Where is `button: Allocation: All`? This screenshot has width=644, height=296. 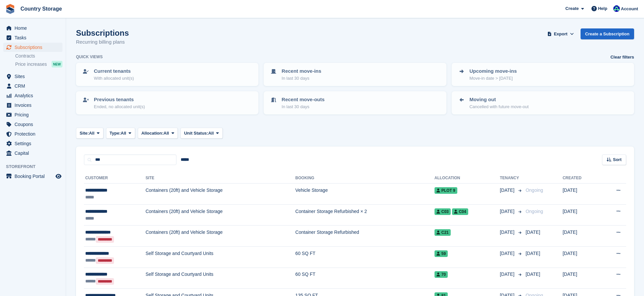
button: Allocation: All is located at coordinates (158, 133).